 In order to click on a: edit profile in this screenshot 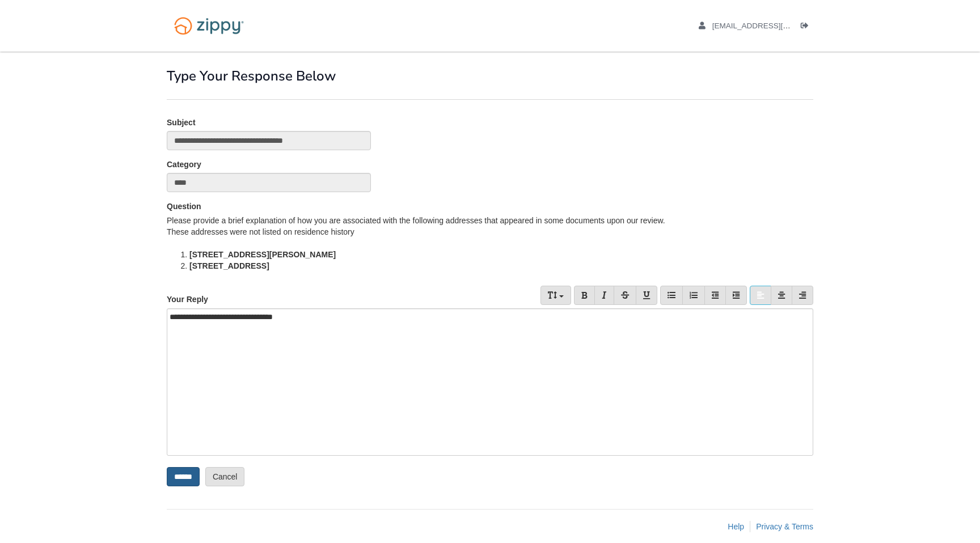, I will do `click(770, 27)`.